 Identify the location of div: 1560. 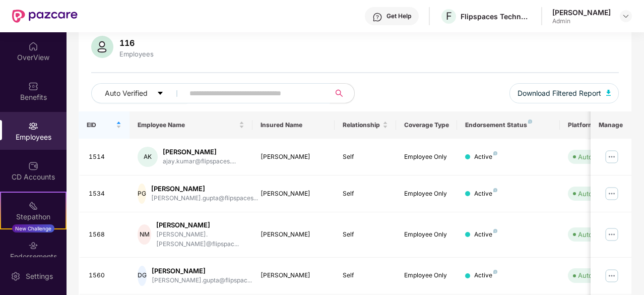
(105, 275).